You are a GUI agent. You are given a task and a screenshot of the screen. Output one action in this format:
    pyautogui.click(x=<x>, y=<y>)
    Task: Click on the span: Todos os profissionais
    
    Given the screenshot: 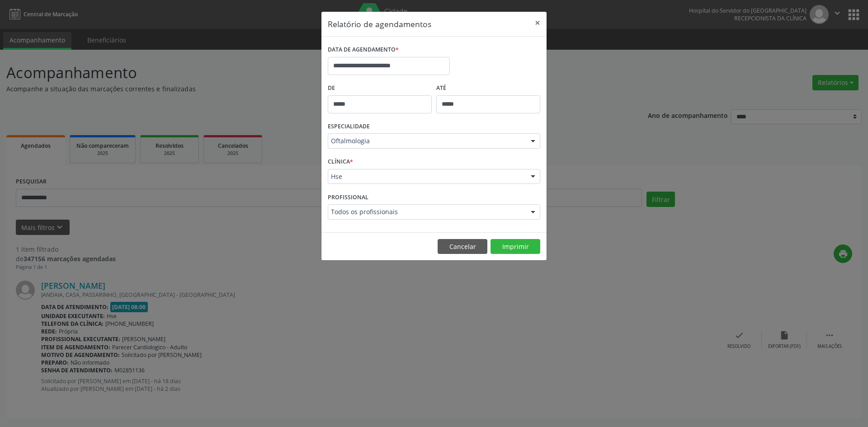 What is the action you would take?
    pyautogui.click(x=426, y=212)
    